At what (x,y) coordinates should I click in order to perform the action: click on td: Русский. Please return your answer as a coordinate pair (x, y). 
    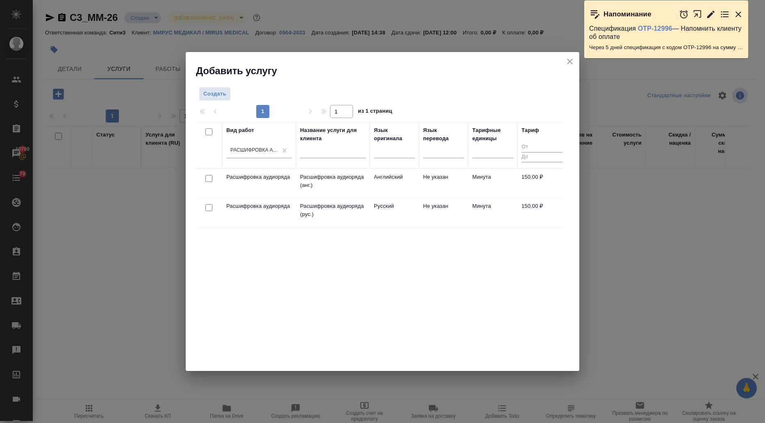
    Looking at the image, I should click on (394, 212).